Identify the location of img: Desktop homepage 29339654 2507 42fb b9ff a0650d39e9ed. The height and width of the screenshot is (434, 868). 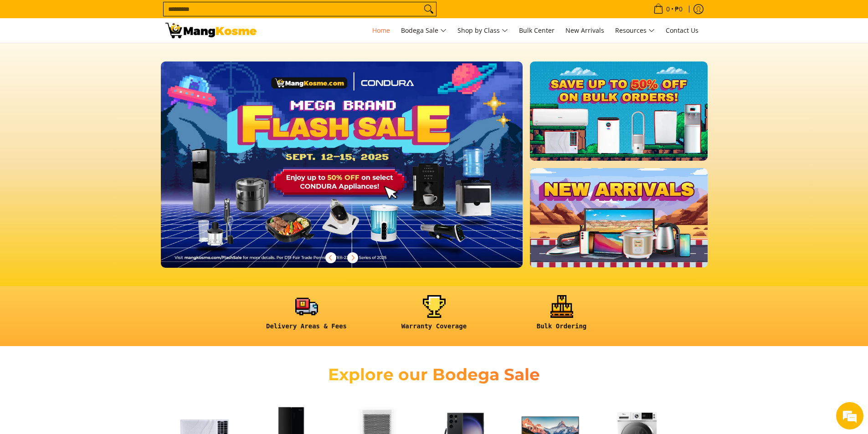
(341, 164).